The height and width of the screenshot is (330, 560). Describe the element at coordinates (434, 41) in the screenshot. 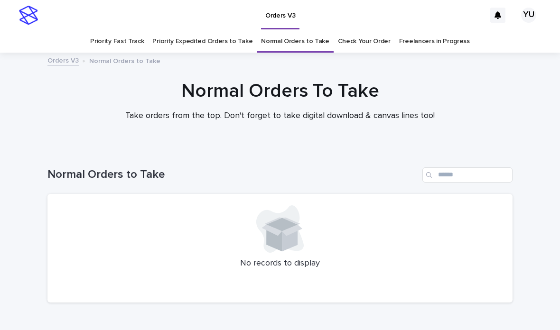

I see `a: Freelancers in Progress` at that location.